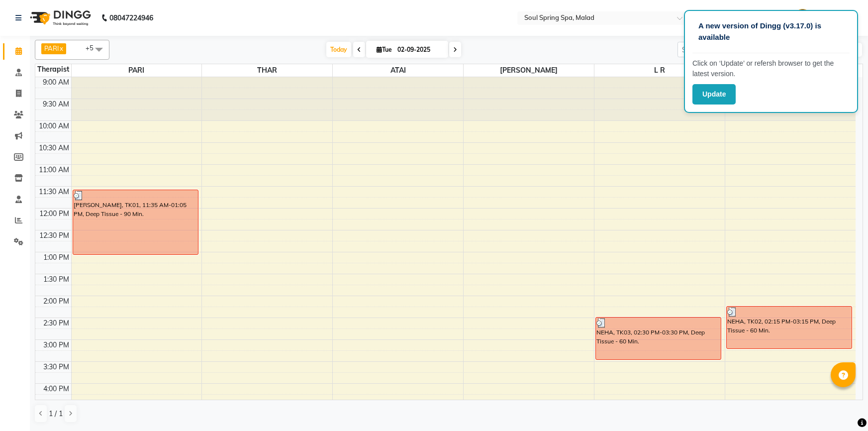 This screenshot has width=868, height=431. Describe the element at coordinates (56, 279) in the screenshot. I see `div: 1:30 PM` at that location.